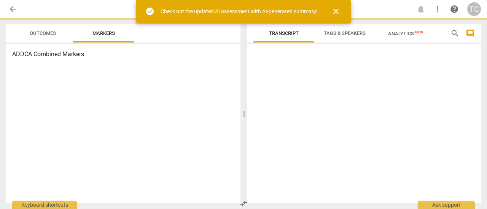 The width and height of the screenshot is (487, 209). Describe the element at coordinates (43, 33) in the screenshot. I see `span: Outcomes` at that location.